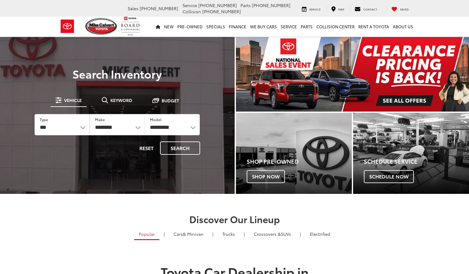  What do you see at coordinates (100, 119) in the screenshot?
I see `label: Make` at bounding box center [100, 119].